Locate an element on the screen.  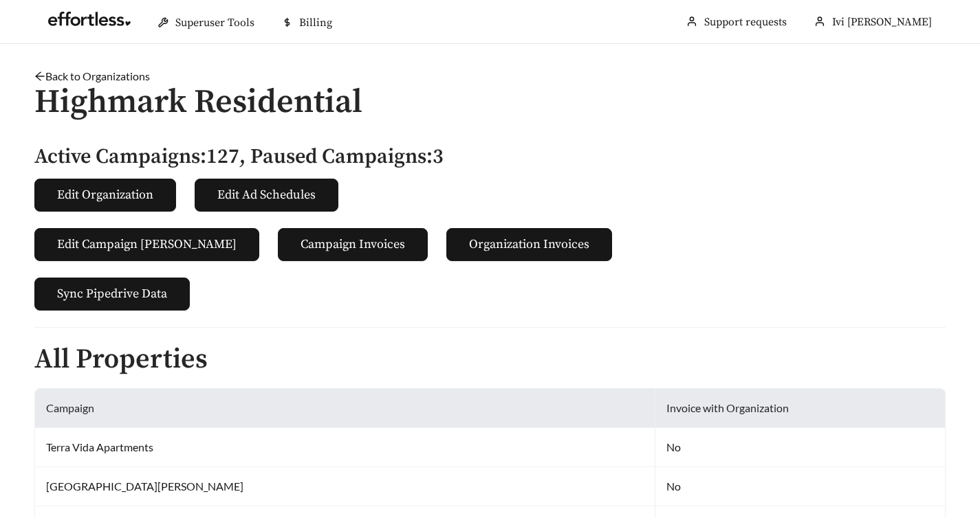
h2: All Properties is located at coordinates (490, 359).